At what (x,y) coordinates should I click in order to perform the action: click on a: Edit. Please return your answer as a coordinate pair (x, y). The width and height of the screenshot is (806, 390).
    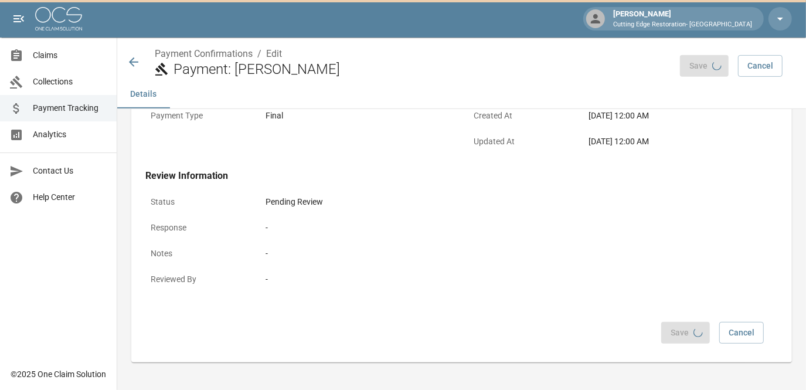
    Looking at the image, I should click on (274, 53).